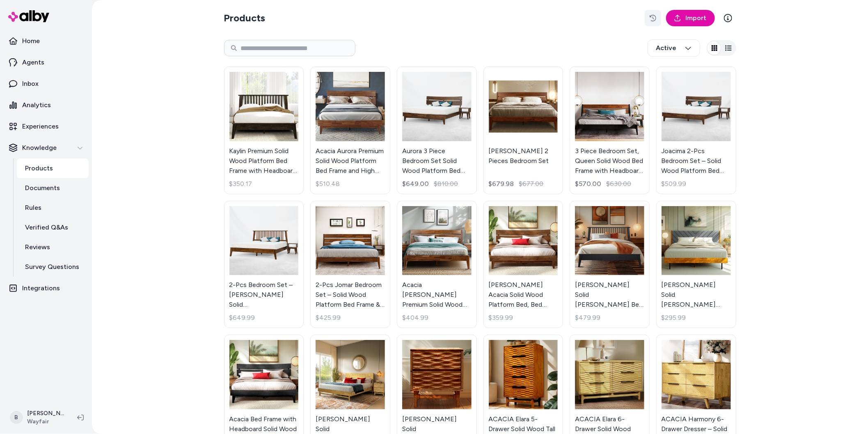  I want to click on p: Products, so click(39, 168).